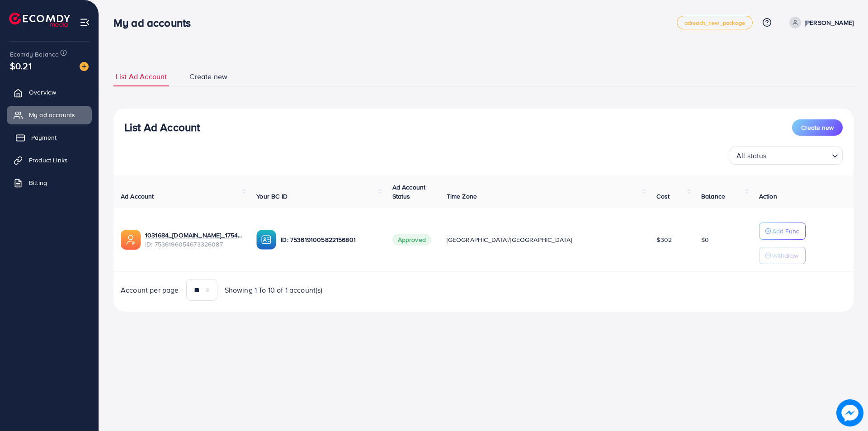  Describe the element at coordinates (156, 22) in the screenshot. I see `h3: My ad accounts` at that location.